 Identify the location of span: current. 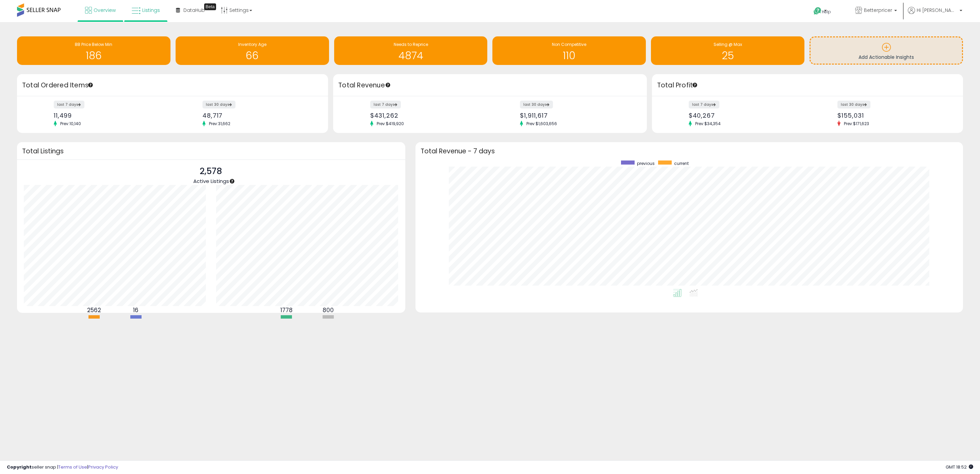
(681, 163).